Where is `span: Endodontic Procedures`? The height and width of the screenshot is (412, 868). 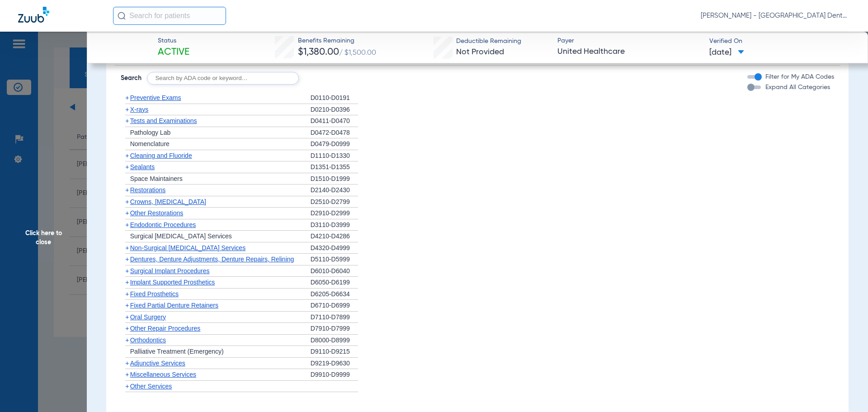 span: Endodontic Procedures is located at coordinates (163, 225).